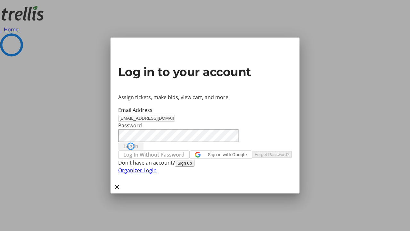  Describe the element at coordinates (137, 170) in the screenshot. I see `a: Organizer Login` at that location.